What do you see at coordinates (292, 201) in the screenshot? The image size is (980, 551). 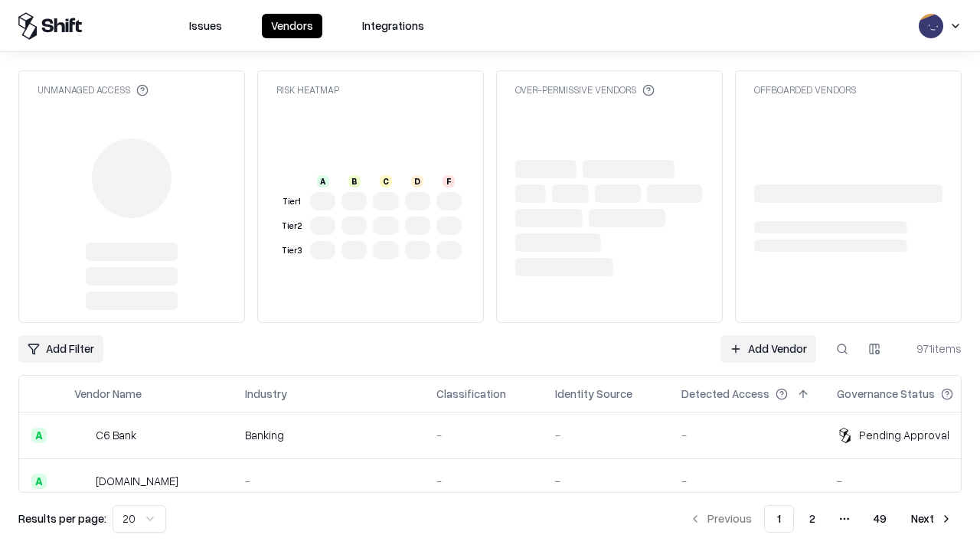 I see `div: Tier 1` at bounding box center [292, 201].